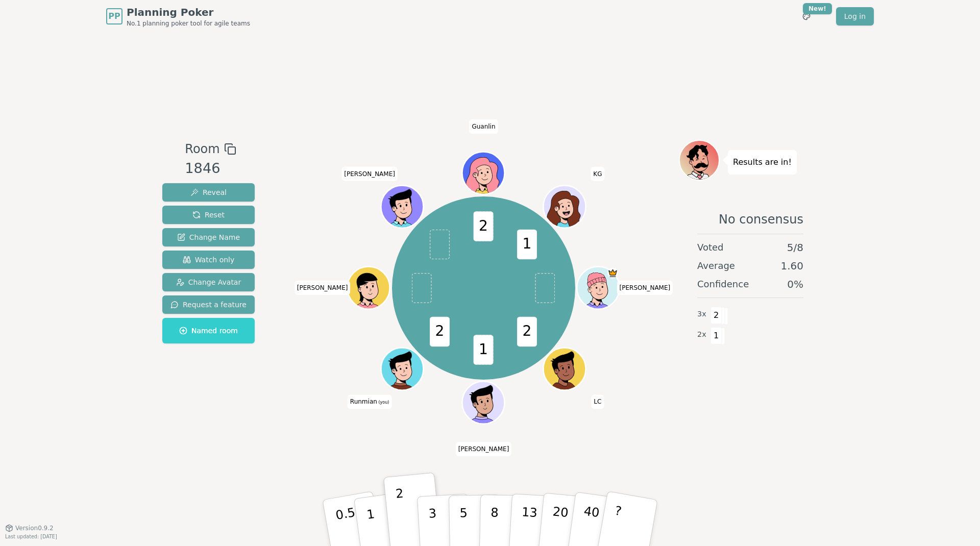 The image size is (980, 546). What do you see at coordinates (702, 314) in the screenshot?
I see `span: 3 x` at bounding box center [702, 314].